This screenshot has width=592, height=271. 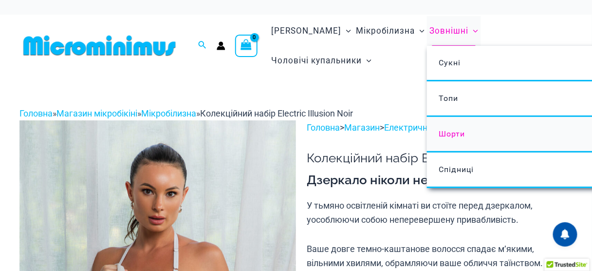 I want to click on a: Чоловічі купальникиПеремикач менюПеремикач меню, so click(x=322, y=60).